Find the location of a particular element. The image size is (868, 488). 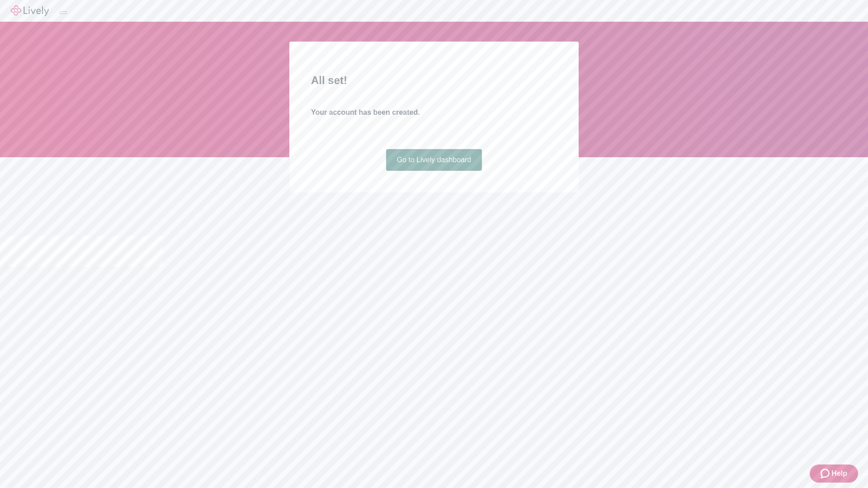

a: Go to Lively dashboard is located at coordinates (434, 160).